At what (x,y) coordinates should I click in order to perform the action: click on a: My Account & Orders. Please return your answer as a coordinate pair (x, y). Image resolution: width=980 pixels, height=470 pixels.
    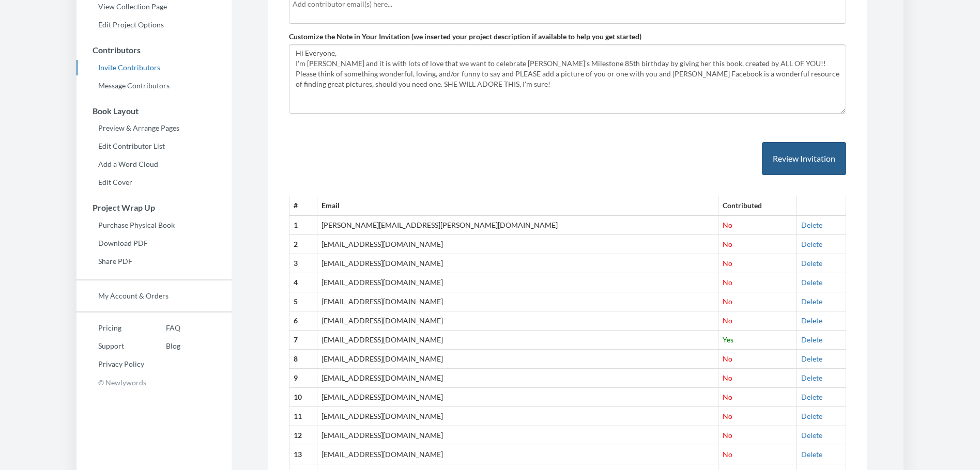
    Looking at the image, I should click on (154, 296).